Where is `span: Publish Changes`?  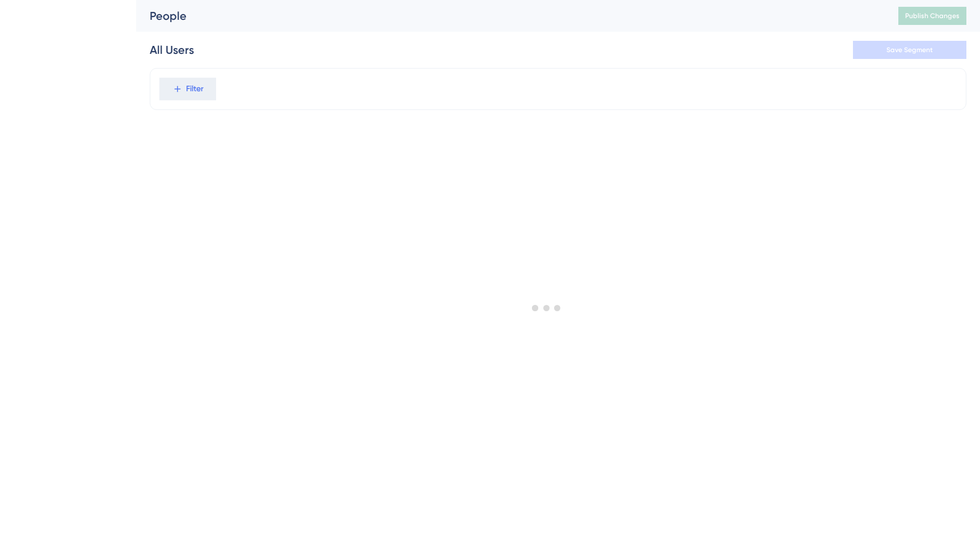 span: Publish Changes is located at coordinates (932, 16).